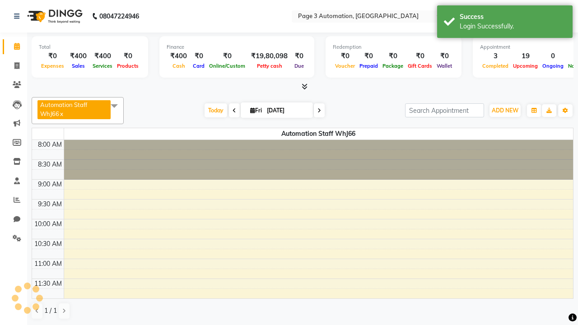  What do you see at coordinates (51, 311) in the screenshot?
I see `span: 1 / 1` at bounding box center [51, 311].